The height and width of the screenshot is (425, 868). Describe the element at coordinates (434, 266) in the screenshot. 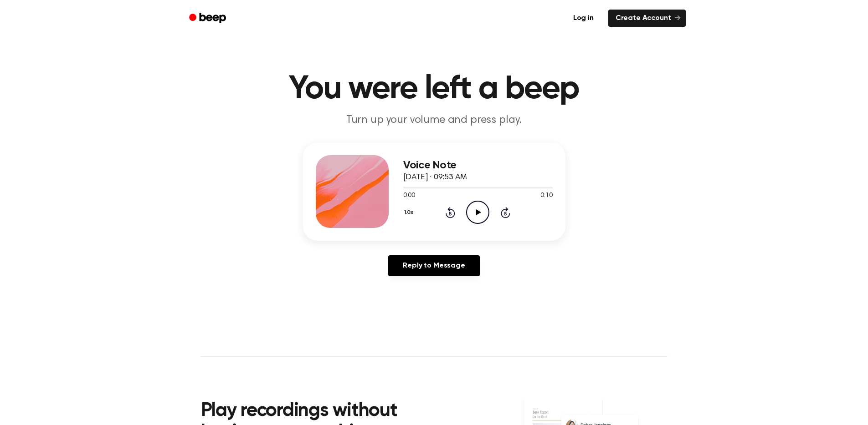

I see `a: Reply to Message` at that location.